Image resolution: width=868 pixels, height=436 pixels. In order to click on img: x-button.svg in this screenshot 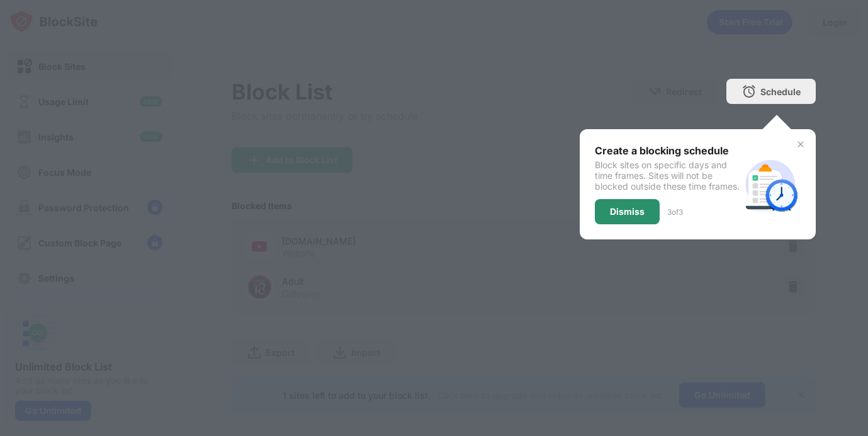, I will do `click(800, 144)`.